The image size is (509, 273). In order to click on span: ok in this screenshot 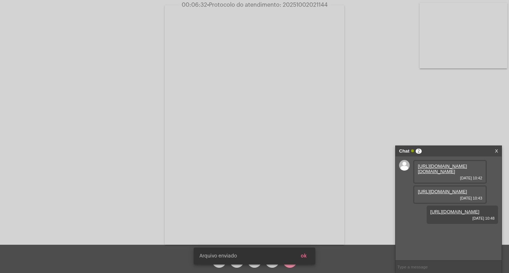, I will do `click(304, 256)`.